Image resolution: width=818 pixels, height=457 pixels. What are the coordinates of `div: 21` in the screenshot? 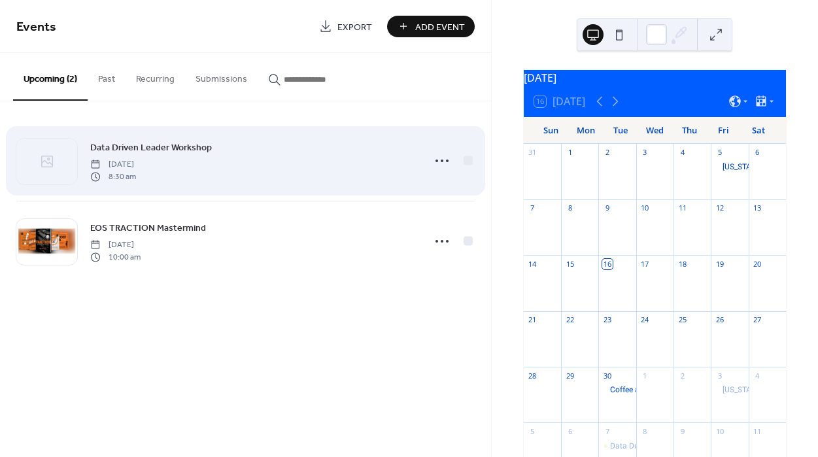 It's located at (532, 320).